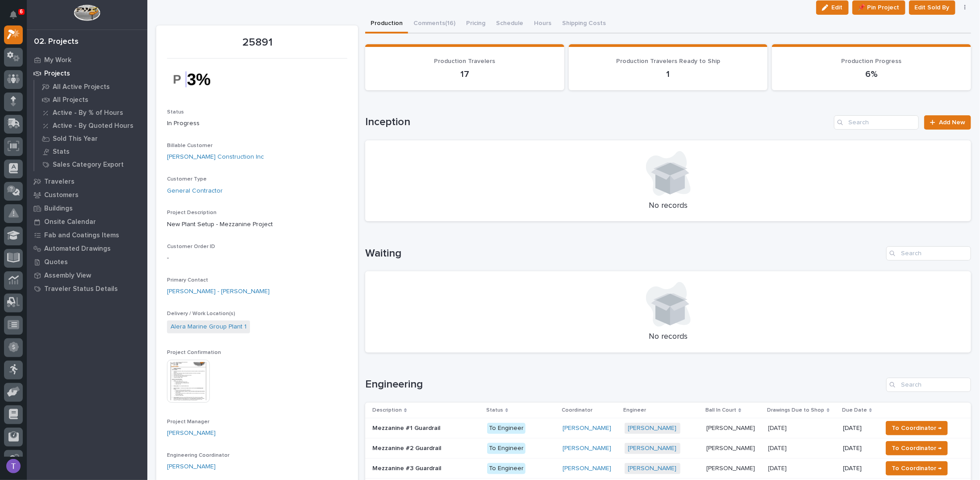 Image resolution: width=980 pixels, height=480 pixels. I want to click on p: Onsite Calendar, so click(70, 223).